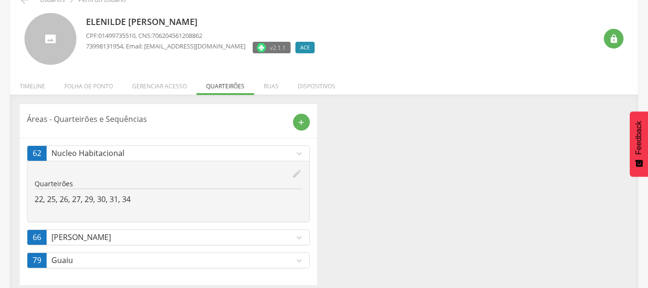 The image size is (648, 288). Describe the element at coordinates (639, 138) in the screenshot. I see `span: Feedback` at that location.